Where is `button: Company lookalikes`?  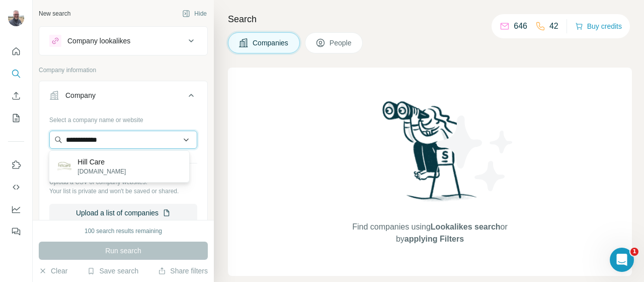 button: Company lookalikes is located at coordinates (123, 41).